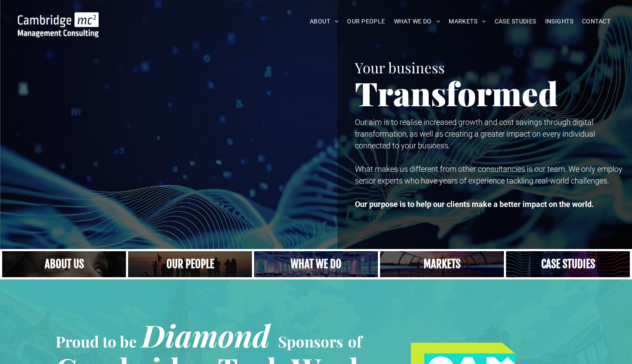 Image resolution: width=632 pixels, height=364 pixels. I want to click on img: Go to Homepage, so click(58, 25).